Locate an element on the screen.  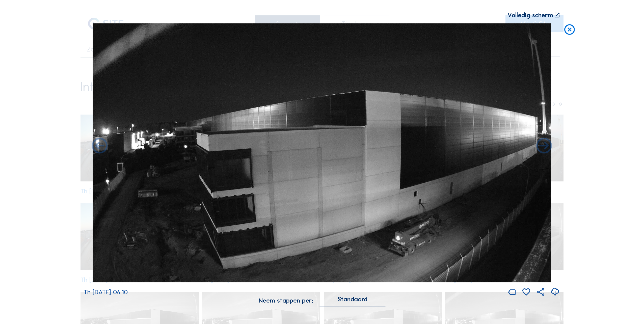
img: Image is located at coordinates (322, 153).